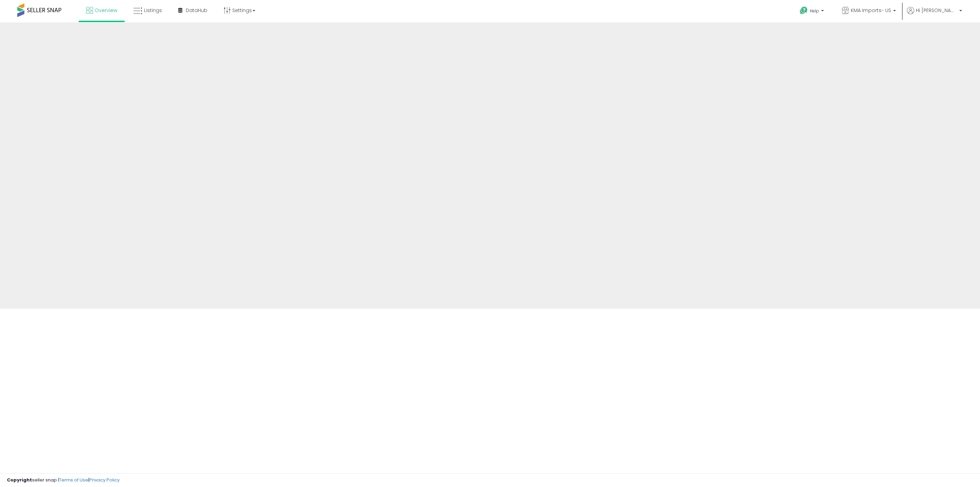  Describe the element at coordinates (815, 11) in the screenshot. I see `span: Help` at that location.